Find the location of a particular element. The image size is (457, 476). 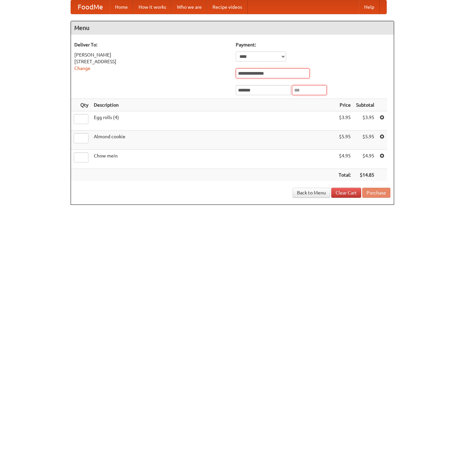

a: Home is located at coordinates (121, 7).